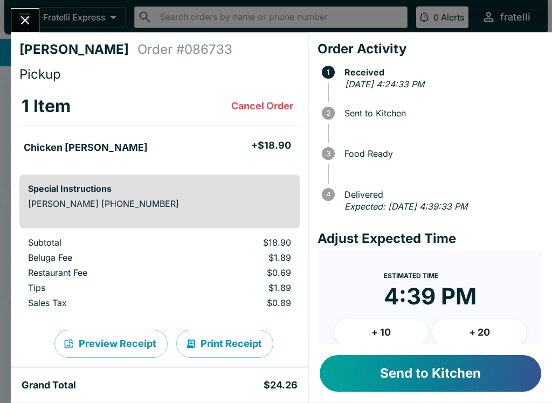 Image resolution: width=552 pixels, height=403 pixels. I want to click on p: $18.90, so click(239, 242).